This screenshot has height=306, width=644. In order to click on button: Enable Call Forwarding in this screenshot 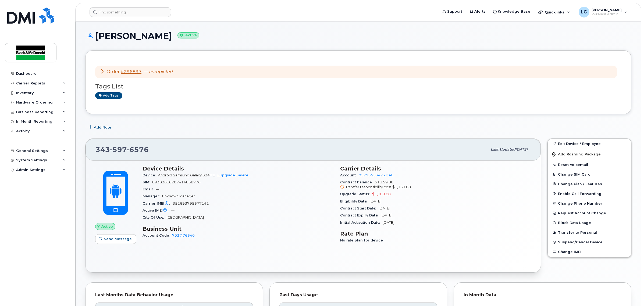, I will do `click(590, 194)`.